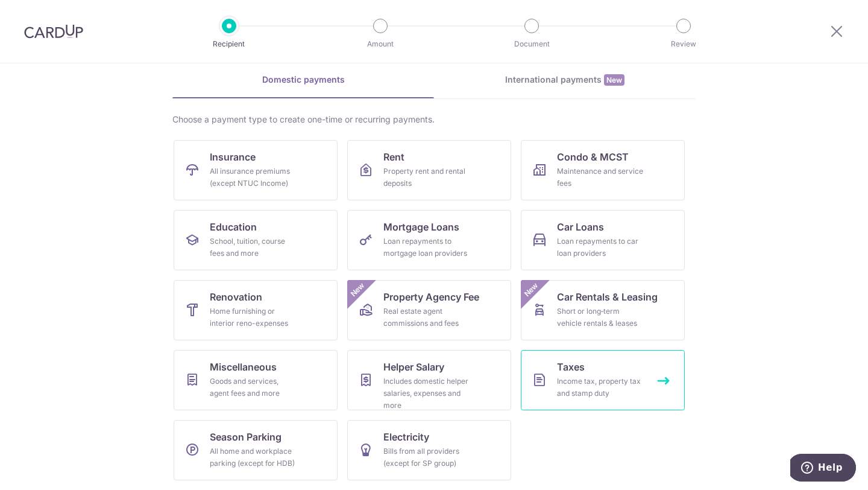 This screenshot has width=868, height=490. I want to click on span: Taxes, so click(571, 367).